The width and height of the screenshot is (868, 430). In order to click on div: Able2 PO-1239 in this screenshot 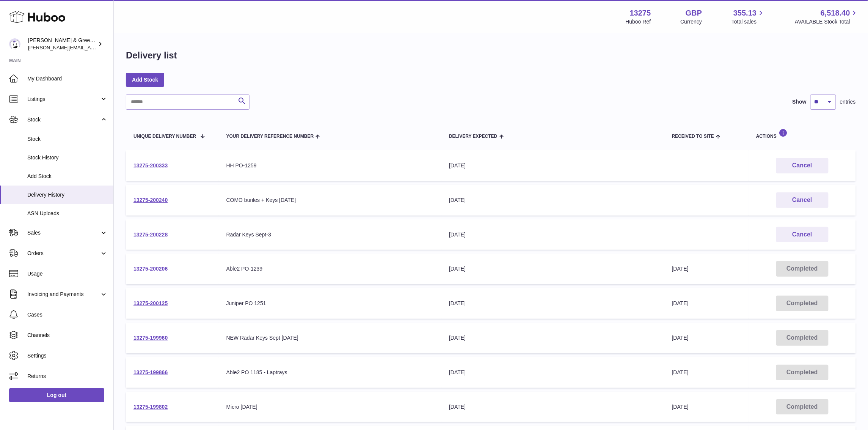, I will do `click(330, 268)`.